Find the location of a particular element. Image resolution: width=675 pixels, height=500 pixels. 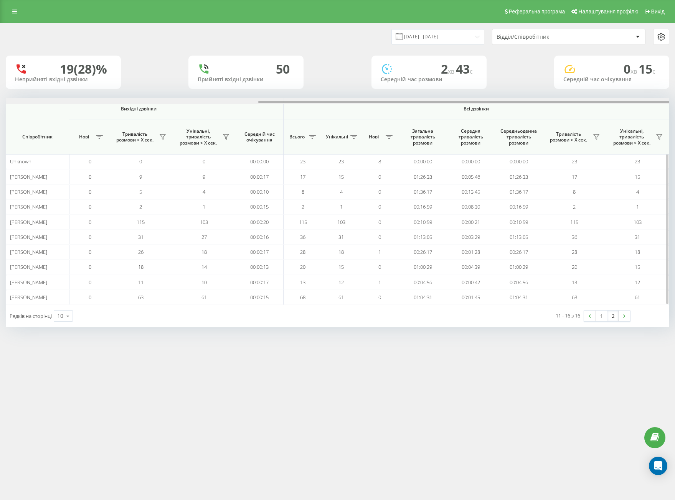

td: 00:00:20 is located at coordinates (259, 222).